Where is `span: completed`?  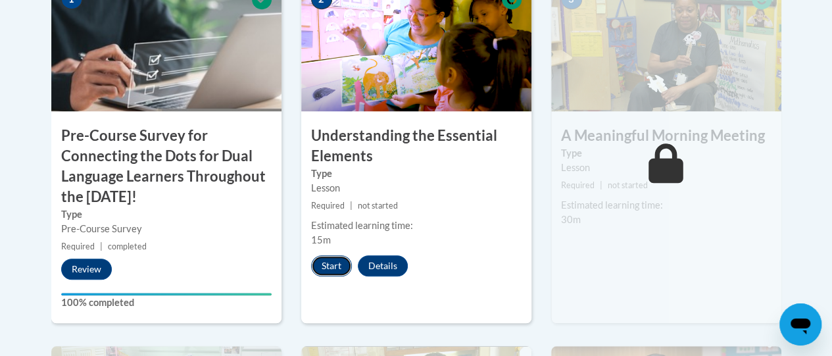
span: completed is located at coordinates (127, 246).